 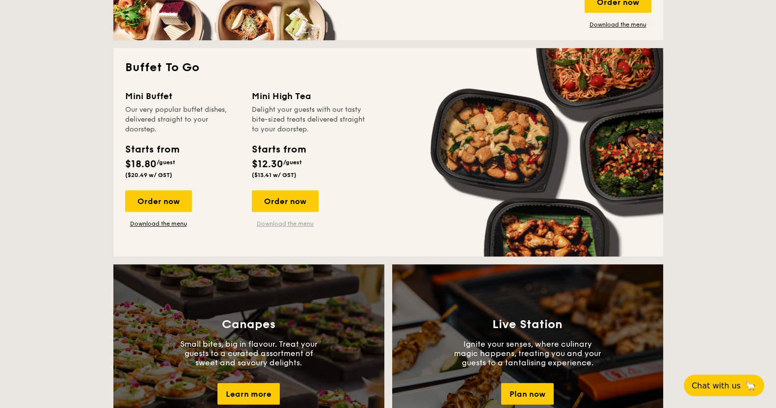 What do you see at coordinates (527, 325) in the screenshot?
I see `h3: Live Station` at bounding box center [527, 325].